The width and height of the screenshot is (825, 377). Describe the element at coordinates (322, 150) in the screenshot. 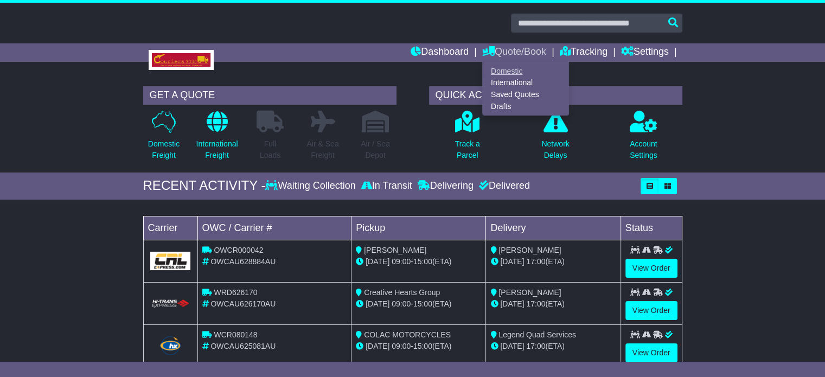

I see `p: Air & Sea Freight` at that location.